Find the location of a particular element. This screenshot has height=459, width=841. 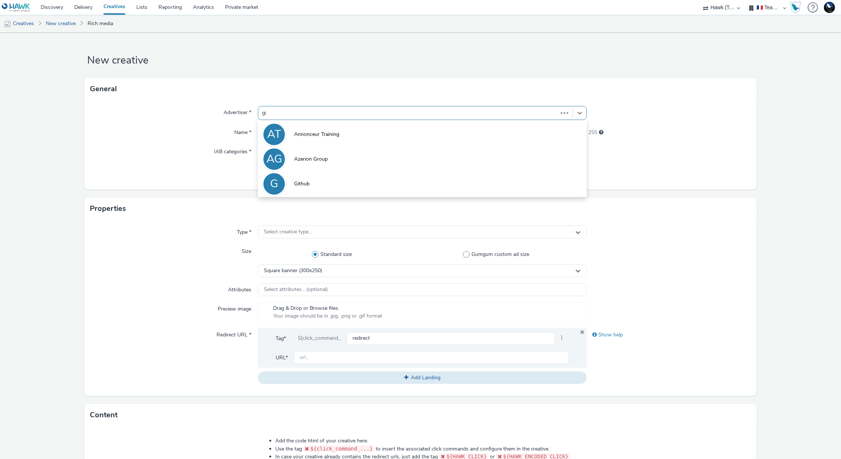

li: Add the code html of your creative here. is located at coordinates (423, 441).